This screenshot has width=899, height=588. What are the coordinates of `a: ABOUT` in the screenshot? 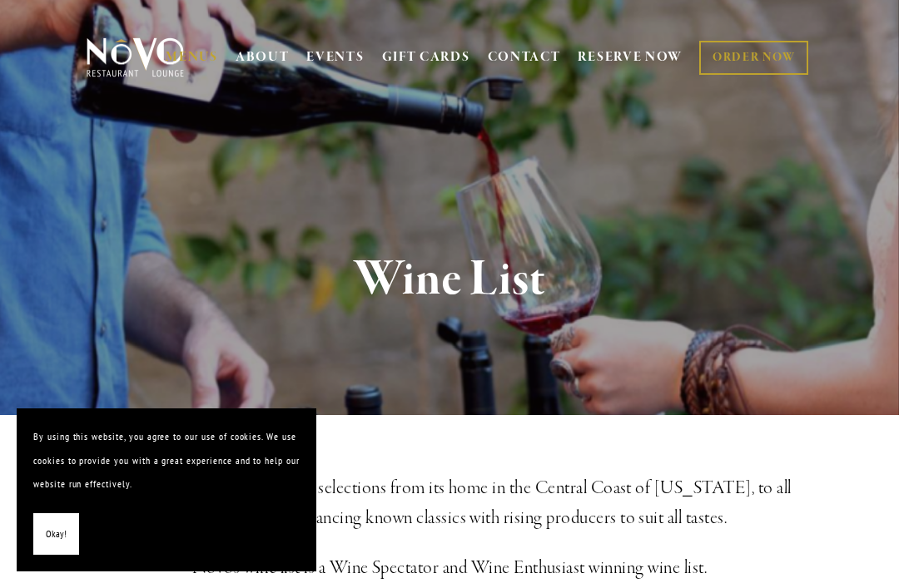 It's located at (262, 58).